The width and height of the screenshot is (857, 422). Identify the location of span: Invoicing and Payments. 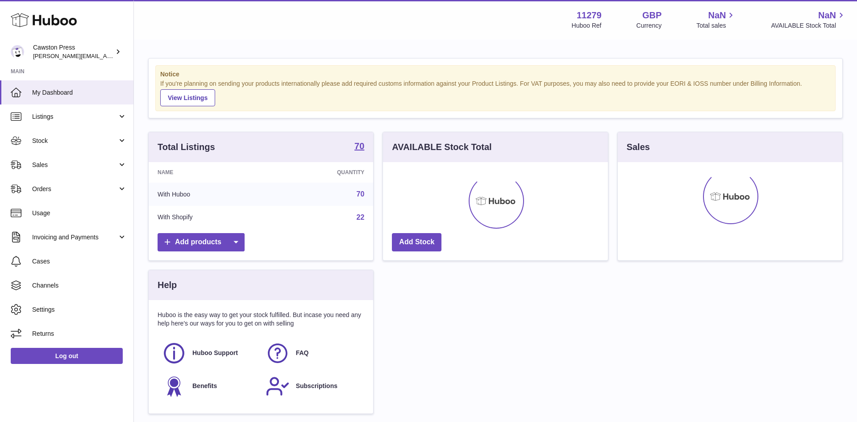
(75, 237).